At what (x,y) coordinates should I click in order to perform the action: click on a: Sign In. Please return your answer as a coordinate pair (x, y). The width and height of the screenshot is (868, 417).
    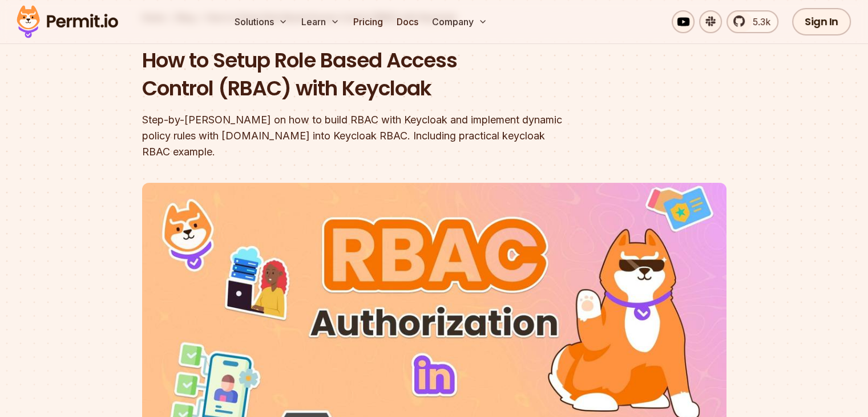
    Looking at the image, I should click on (822, 22).